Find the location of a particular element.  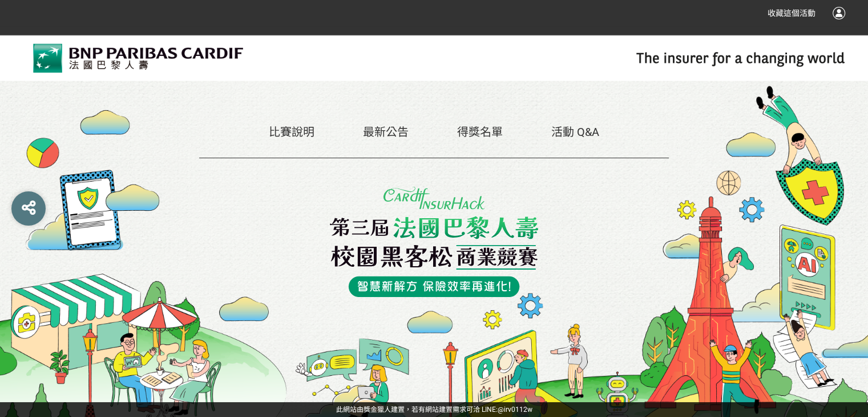

span: 收藏這個活動 is located at coordinates (792, 13).